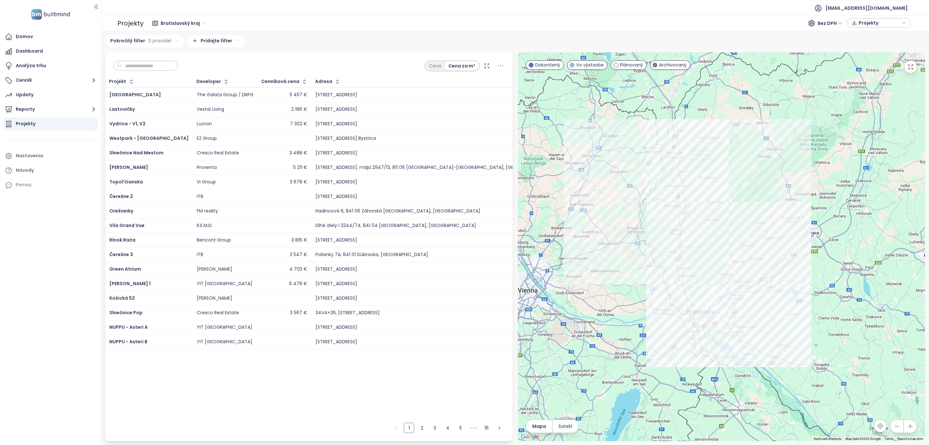 This screenshot has width=929, height=445. Describe the element at coordinates (126, 182) in the screenshot. I see `a: Topoľčianska` at that location.